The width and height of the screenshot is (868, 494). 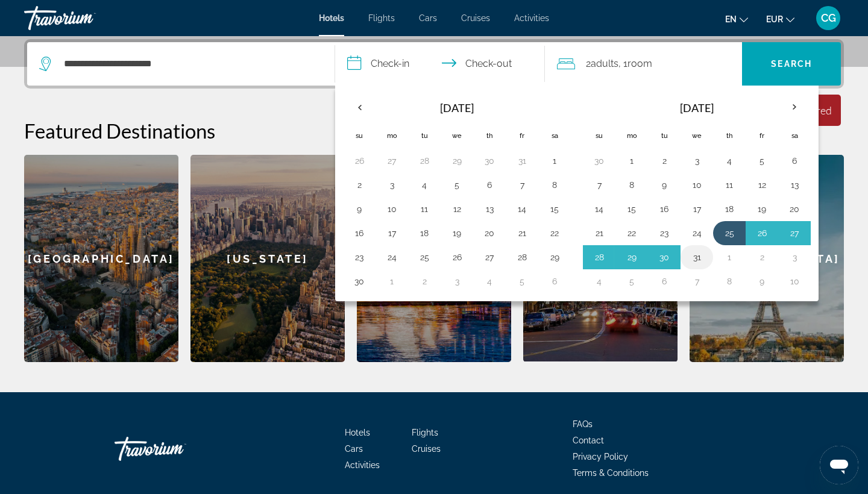 What do you see at coordinates (775, 19) in the screenshot?
I see `span: EUR` at bounding box center [775, 19].